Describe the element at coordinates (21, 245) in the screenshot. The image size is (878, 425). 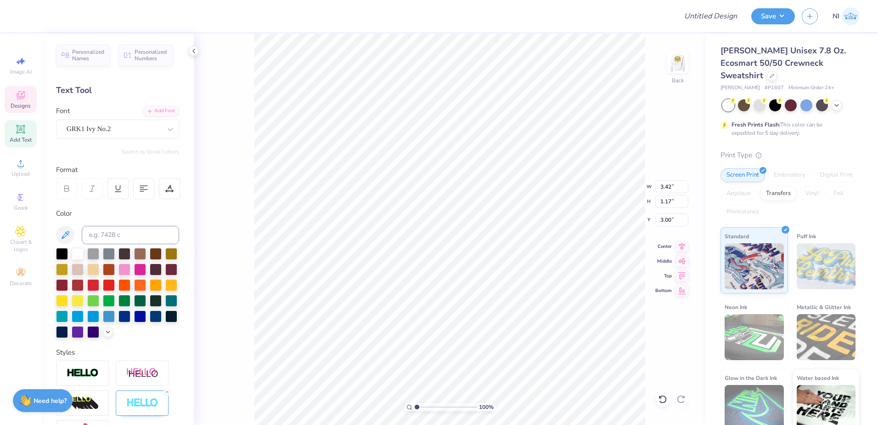
I see `span: Clipart & logos` at that location.